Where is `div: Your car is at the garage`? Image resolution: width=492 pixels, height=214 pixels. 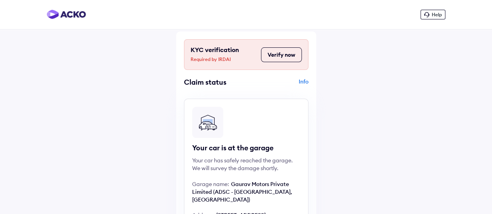
div: Your car is at the garage is located at coordinates (246, 148).